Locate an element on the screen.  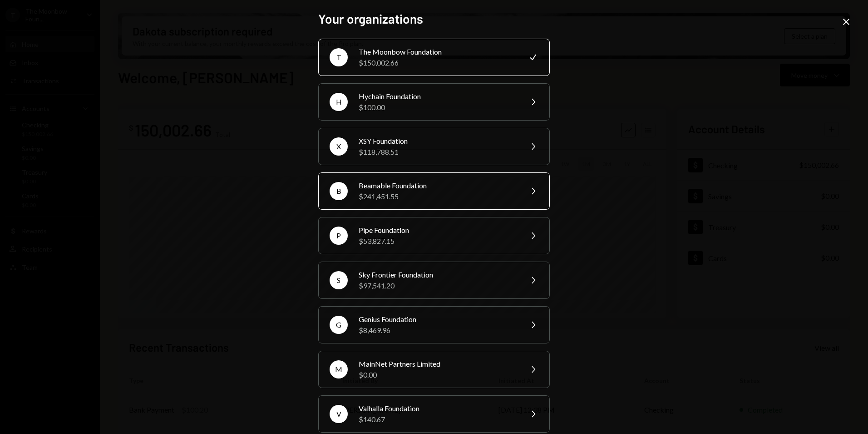
div: $8,469.96 is located at coordinates (437, 330).